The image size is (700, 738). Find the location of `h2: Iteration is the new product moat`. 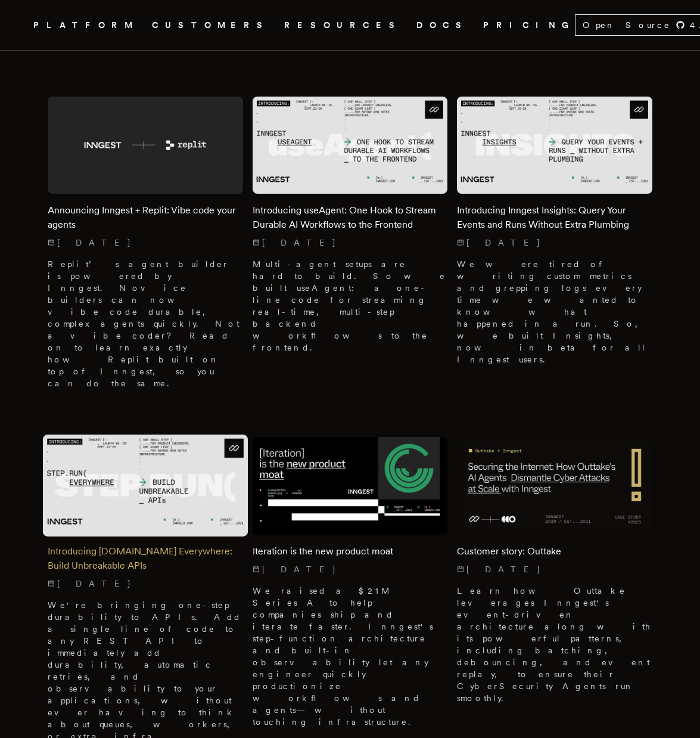

h2: Iteration is the new product moat is located at coordinates (350, 551).